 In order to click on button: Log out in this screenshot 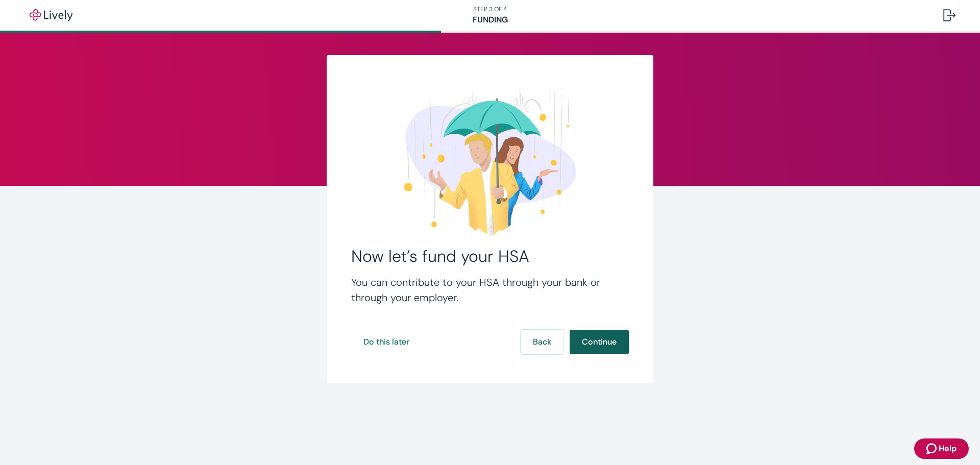, I will do `click(949, 15)`.